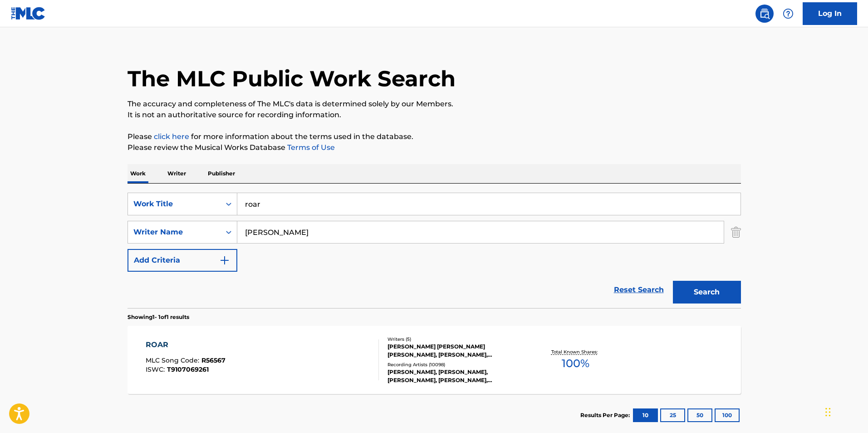 Image resolution: width=868 pixels, height=433 pixels. I want to click on button: 25, so click(673, 415).